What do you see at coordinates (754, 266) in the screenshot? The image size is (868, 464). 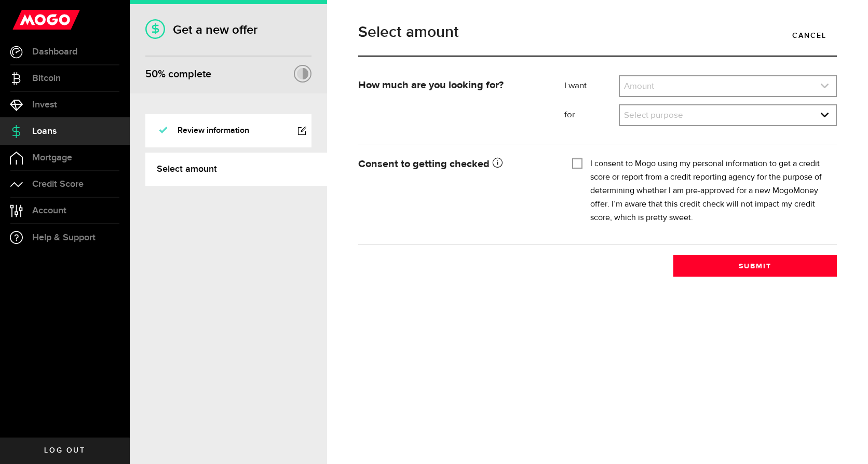 I see `button: Submit` at bounding box center [754, 266].